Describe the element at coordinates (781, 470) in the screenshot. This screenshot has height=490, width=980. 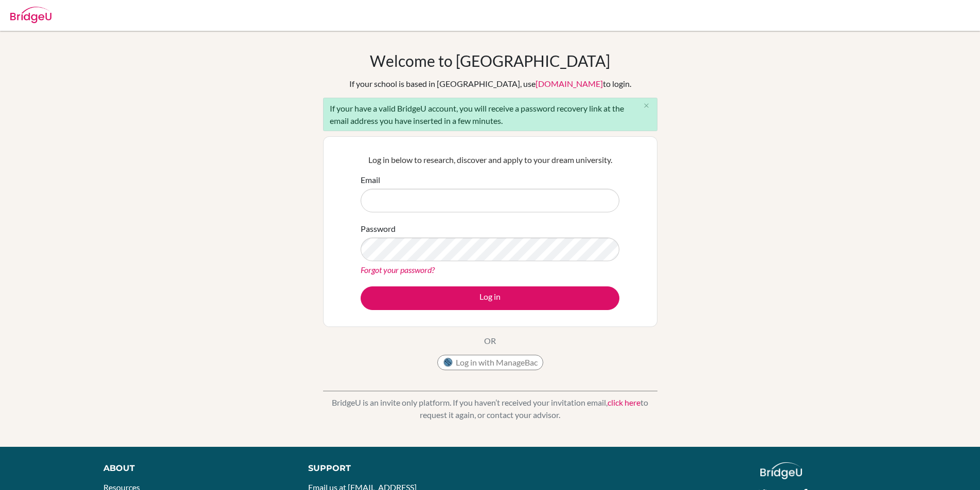
I see `img: logo_white@2x-f4f0deed5e89b7ecb1c2cc34c3e3d731f90f0f143d5ea2071677605dd97b5244.png` at that location.